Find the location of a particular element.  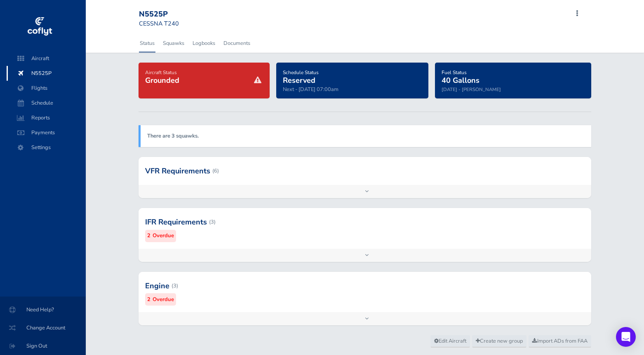

a: There are 3 squawks. is located at coordinates (173, 136).